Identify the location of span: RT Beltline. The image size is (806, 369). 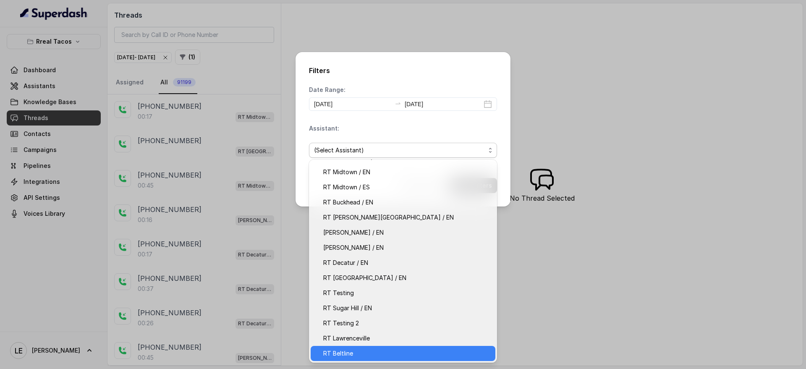
(407, 354).